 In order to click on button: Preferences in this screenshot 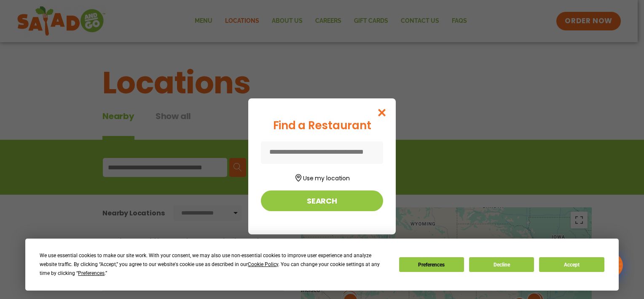, I will do `click(432, 264)`.